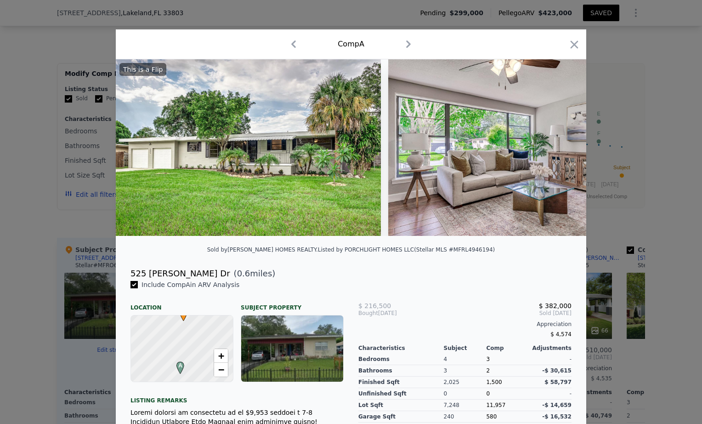 The image size is (702, 424). Describe the element at coordinates (465, 324) in the screenshot. I see `div: Appreciation` at that location.